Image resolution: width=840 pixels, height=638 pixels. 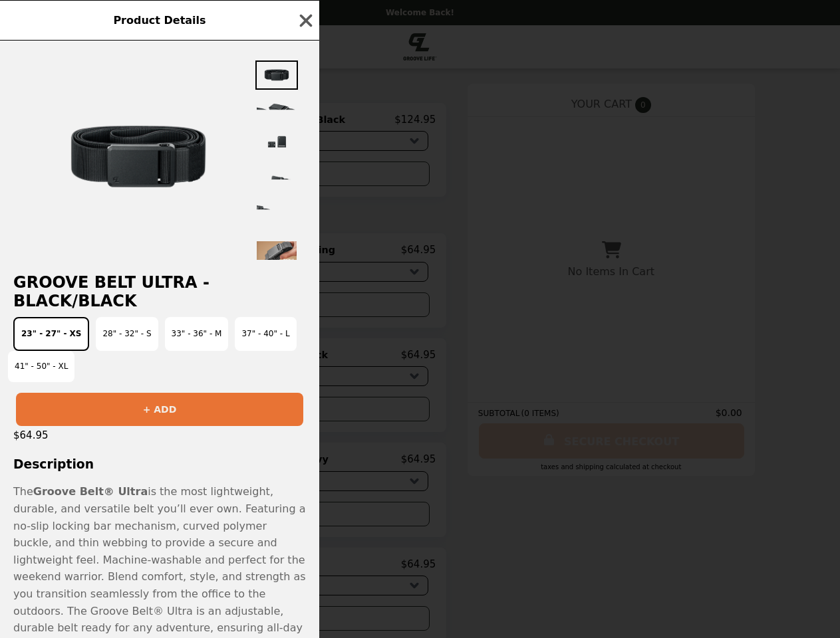 What do you see at coordinates (91, 492) in the screenshot?
I see `strong: Groove Belt® Ultra` at bounding box center [91, 492].